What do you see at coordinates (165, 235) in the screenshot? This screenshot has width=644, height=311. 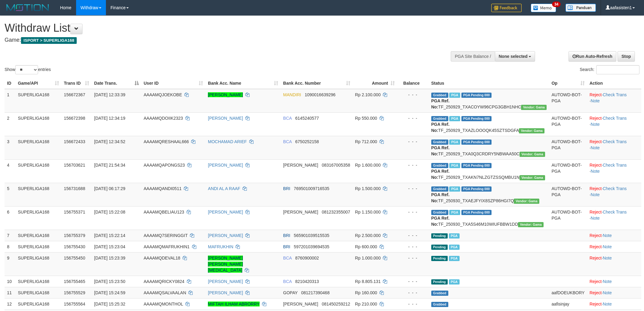 I see `span: AAAAMQ7SERINGGIT` at bounding box center [165, 235].